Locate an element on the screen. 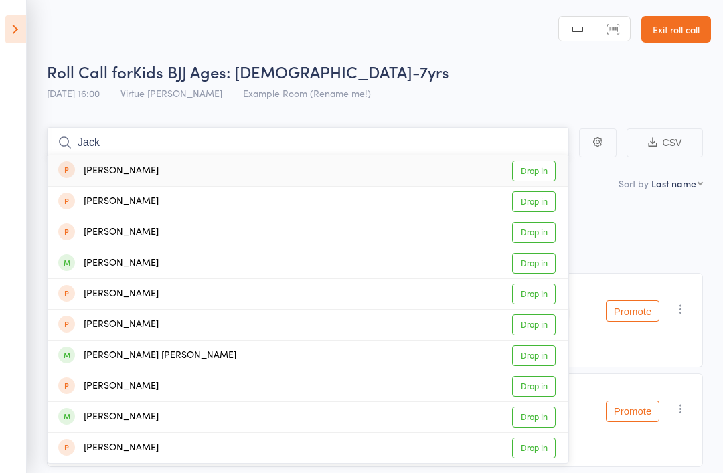  span: Roll Call for is located at coordinates (90, 71).